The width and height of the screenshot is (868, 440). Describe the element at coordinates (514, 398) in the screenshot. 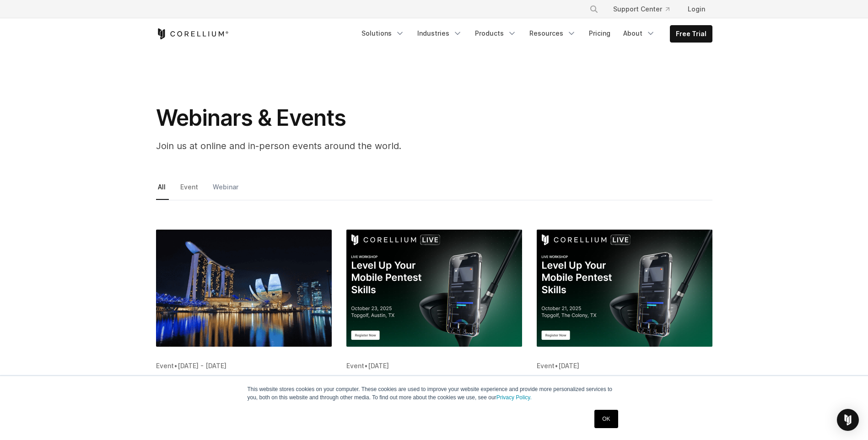

I see `a: Privacy Policy.` at that location.